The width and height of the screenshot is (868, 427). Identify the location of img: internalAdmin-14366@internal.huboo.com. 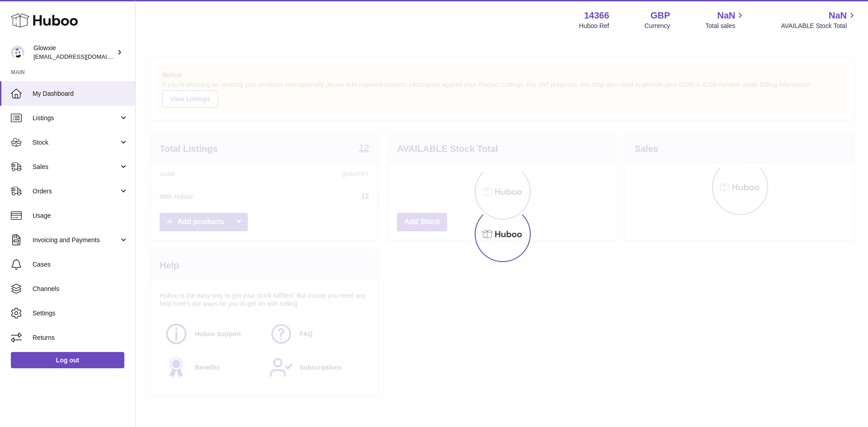
(17, 52).